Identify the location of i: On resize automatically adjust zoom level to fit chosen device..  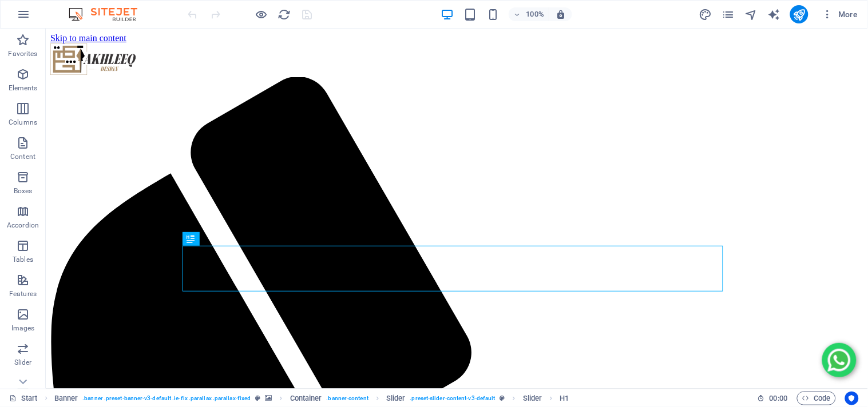
(561, 14).